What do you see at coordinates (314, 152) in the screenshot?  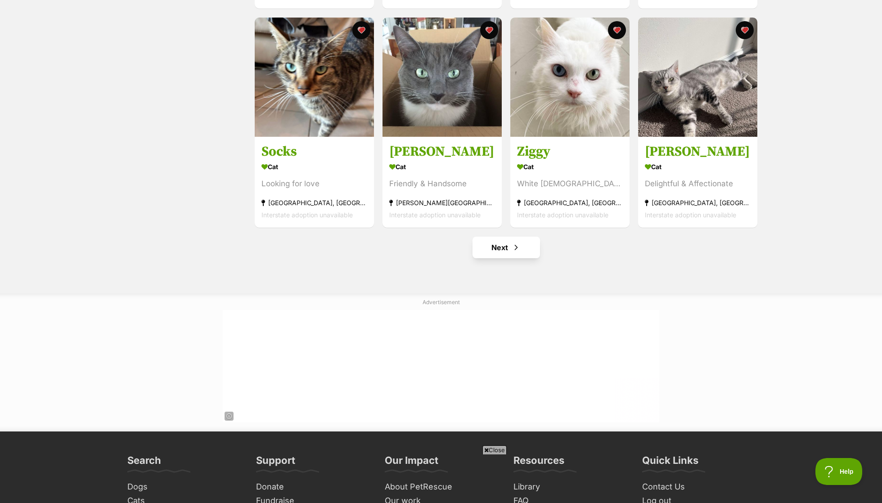 I see `h3: Socks` at bounding box center [314, 152].